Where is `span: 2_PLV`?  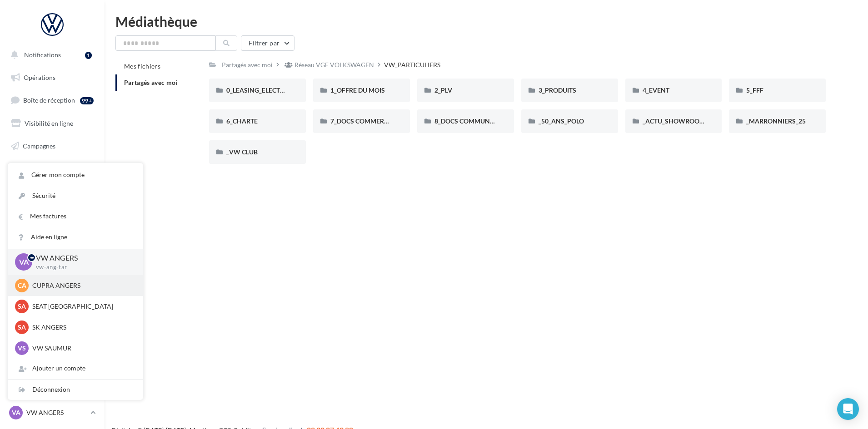
span: 2_PLV is located at coordinates (443, 90).